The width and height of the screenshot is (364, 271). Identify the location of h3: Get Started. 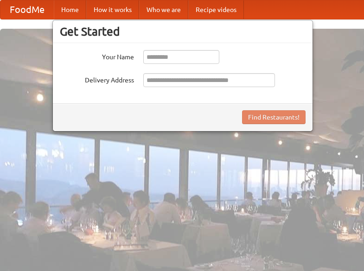
(183, 32).